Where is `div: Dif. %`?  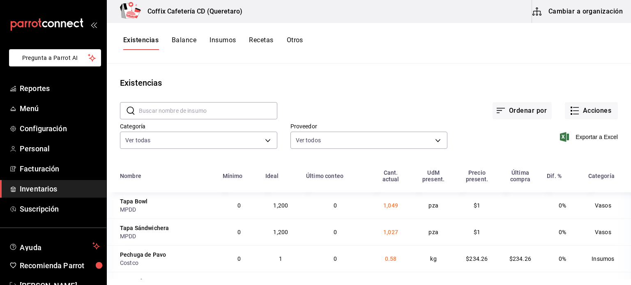 div: Dif. % is located at coordinates (554, 176).